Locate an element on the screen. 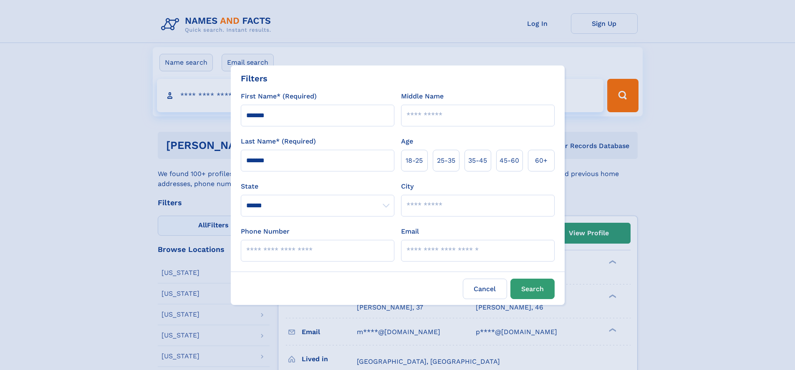 This screenshot has height=370, width=795. span: 45‑60 is located at coordinates (509, 161).